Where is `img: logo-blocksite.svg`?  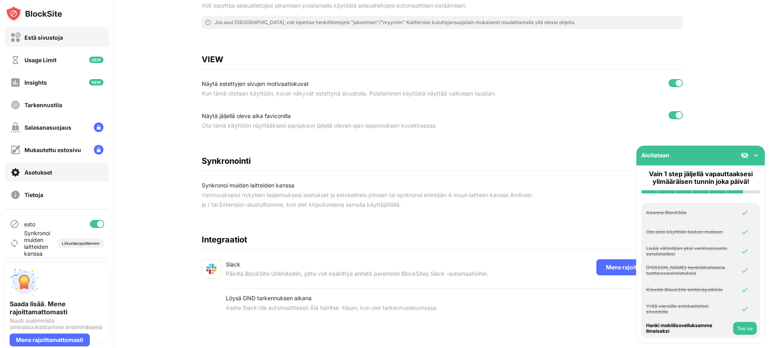 img: logo-blocksite.svg is located at coordinates (34, 14).